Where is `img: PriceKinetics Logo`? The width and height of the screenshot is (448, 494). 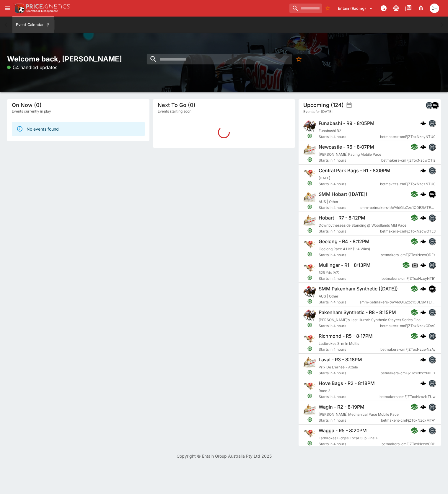 img: PriceKinetics Logo is located at coordinates (19, 8).